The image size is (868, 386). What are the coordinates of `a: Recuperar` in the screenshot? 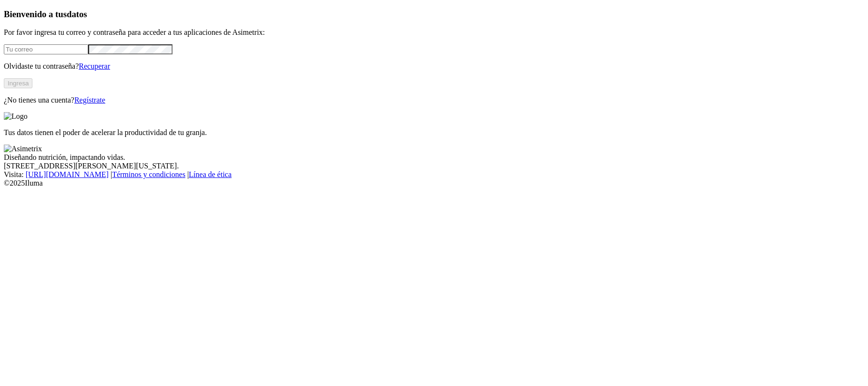 It's located at (94, 65).